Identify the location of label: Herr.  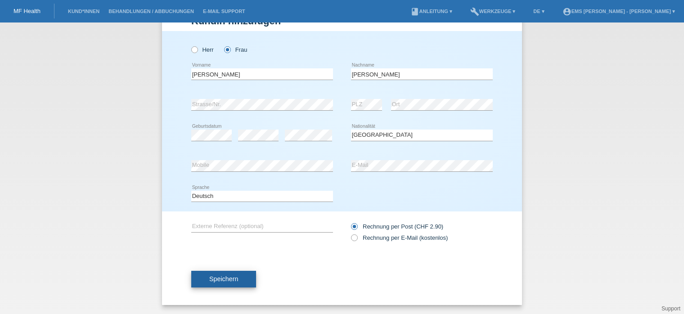
(202, 49).